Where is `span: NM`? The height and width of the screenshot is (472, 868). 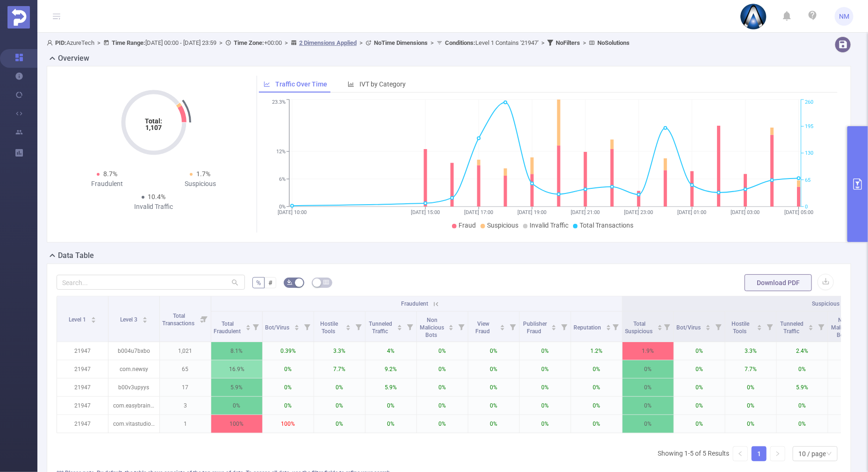 span: NM is located at coordinates (844, 16).